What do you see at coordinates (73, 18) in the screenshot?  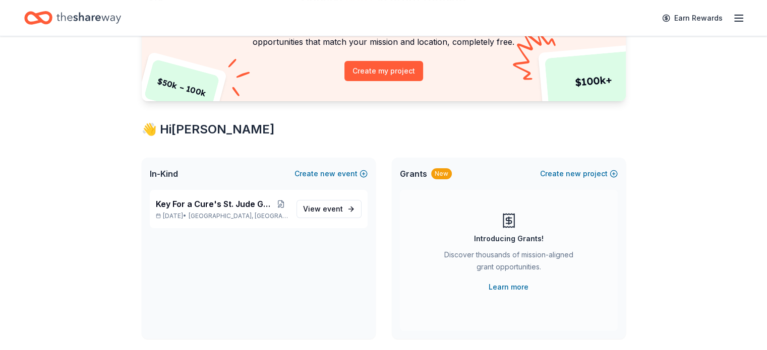 I see `a: Home` at bounding box center [73, 18].